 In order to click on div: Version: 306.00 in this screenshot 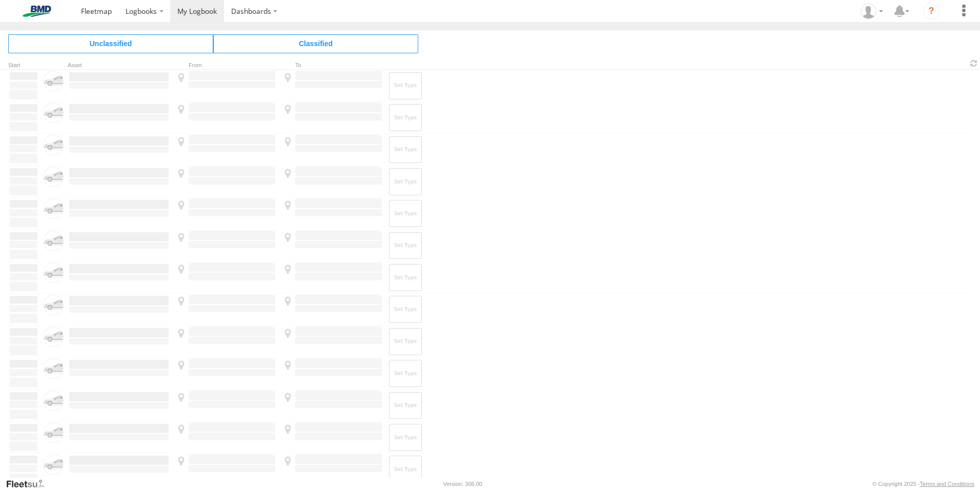, I will do `click(463, 484)`.